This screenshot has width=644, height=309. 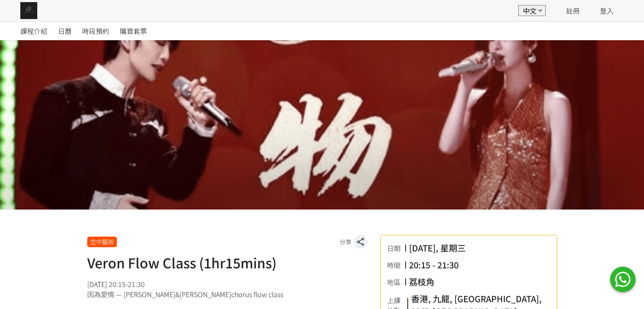 I want to click on span: 購買套票, so click(x=133, y=31).